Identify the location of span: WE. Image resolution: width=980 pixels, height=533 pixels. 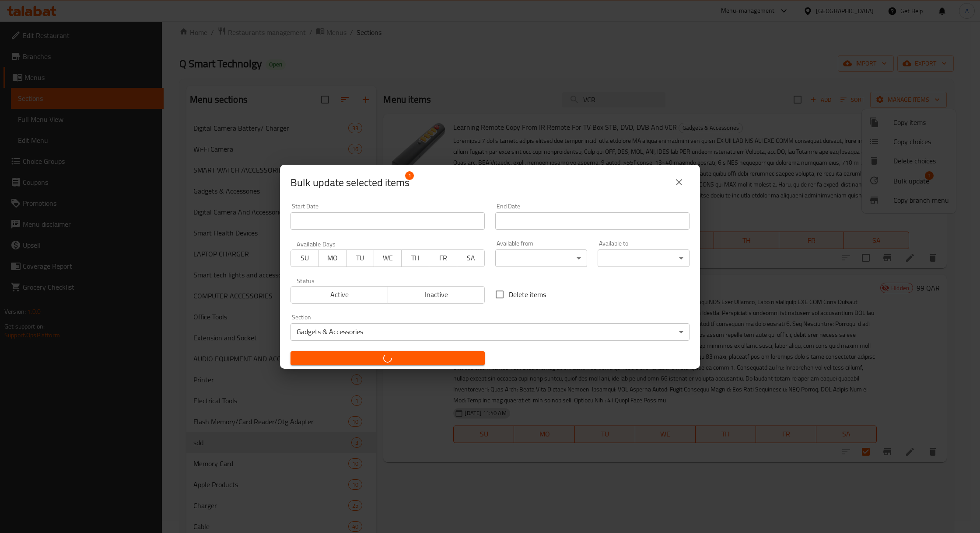
(388, 258).